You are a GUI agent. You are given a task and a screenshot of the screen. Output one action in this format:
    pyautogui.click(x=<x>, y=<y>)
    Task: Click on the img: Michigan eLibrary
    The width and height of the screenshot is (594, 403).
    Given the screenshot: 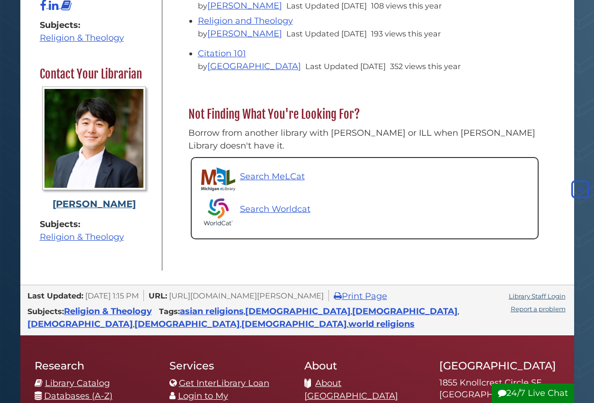 What is the action you would take?
    pyautogui.click(x=218, y=179)
    